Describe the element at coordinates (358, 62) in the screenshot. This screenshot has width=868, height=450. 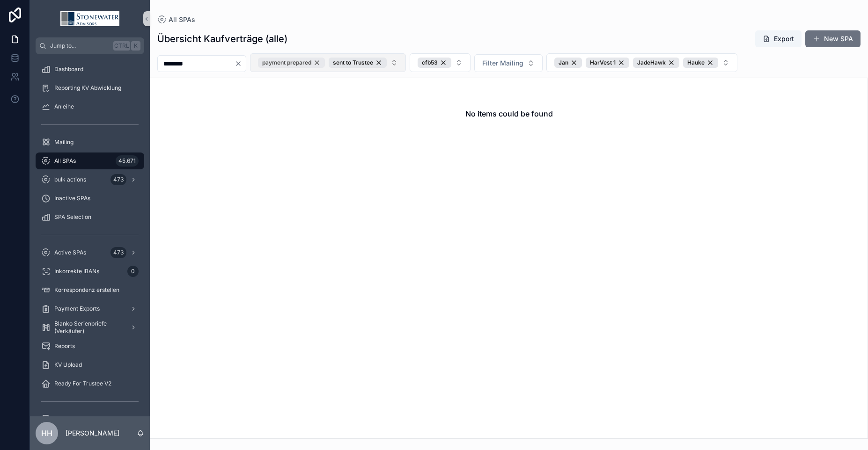
I see `div: sent to Trustee` at that location.